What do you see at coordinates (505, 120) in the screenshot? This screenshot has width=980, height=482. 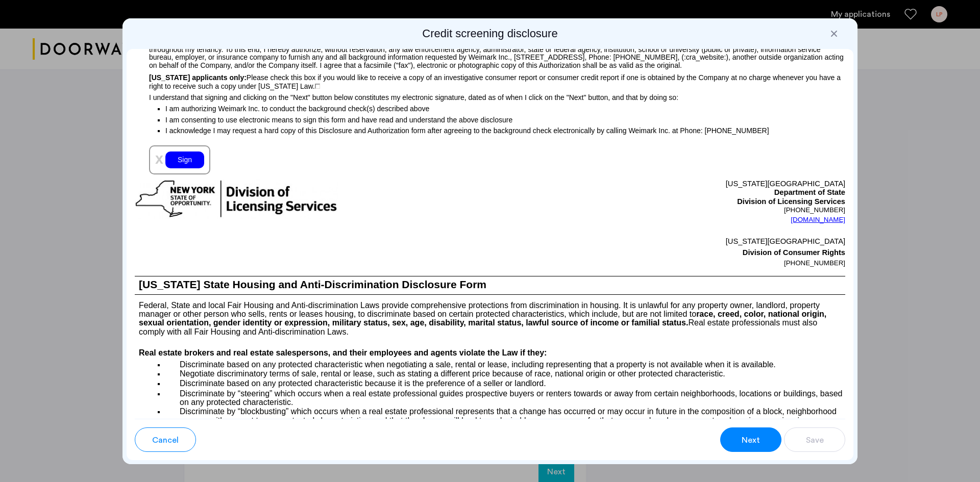 I see `p: I am consenting to use electronic means to sign this form and have read and understand the above ...` at bounding box center [505, 120].